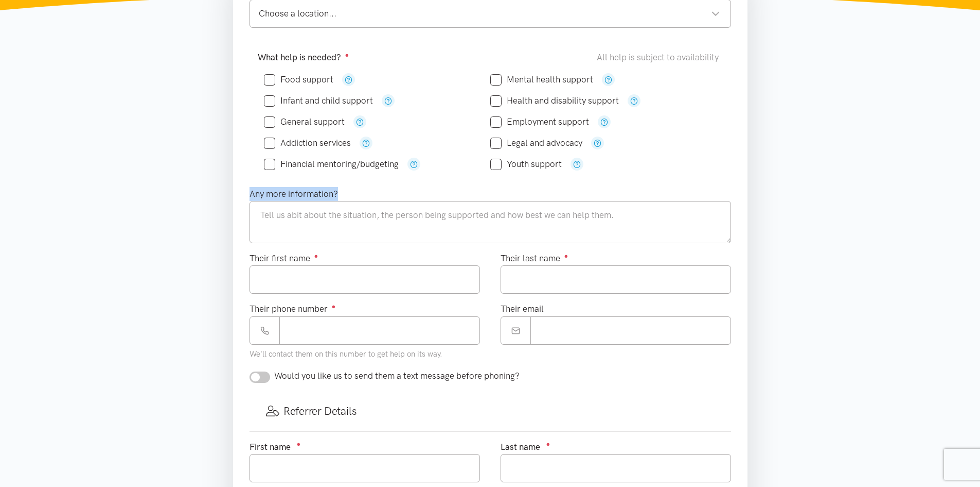  What do you see at coordinates (304, 57) in the screenshot?
I see `label: What help is needed?` at bounding box center [304, 57].